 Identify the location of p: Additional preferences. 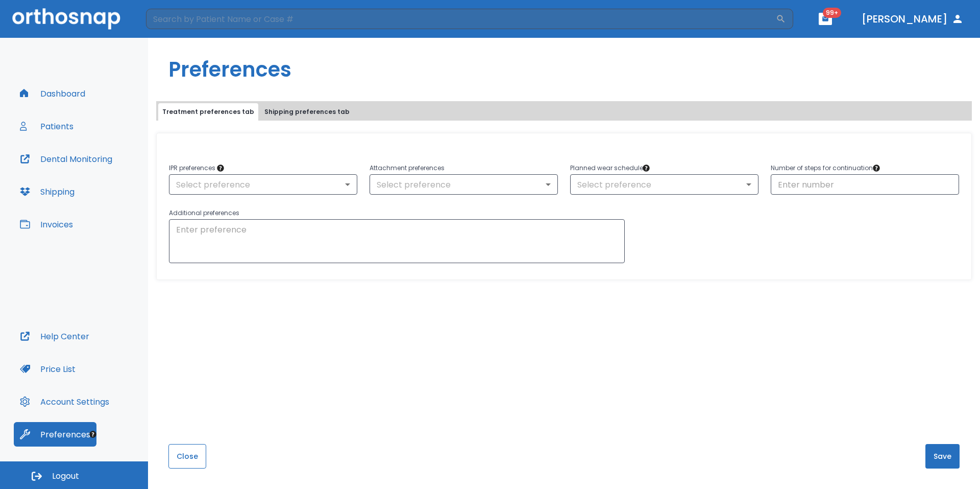
(397, 213).